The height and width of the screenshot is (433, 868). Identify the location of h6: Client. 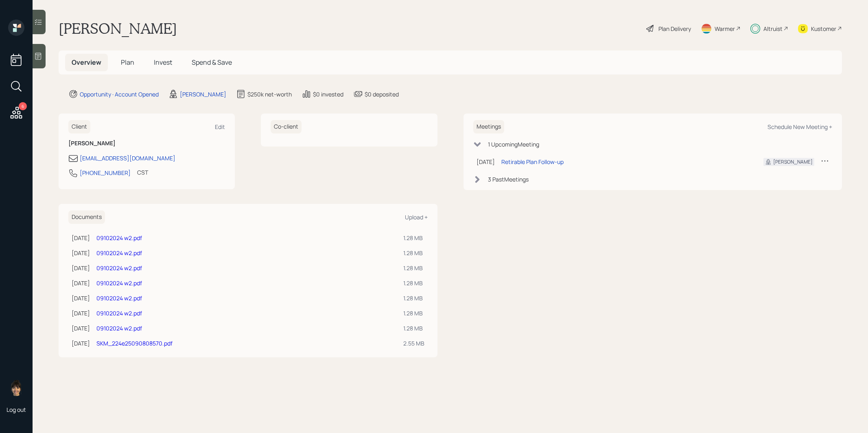
(80, 126).